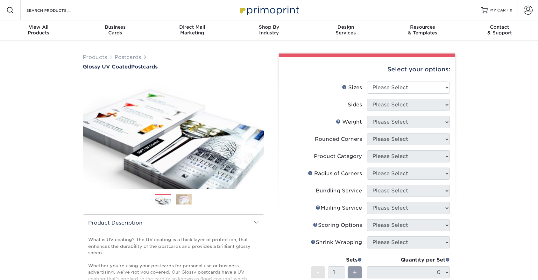 The image size is (538, 280). Describe the element at coordinates (355, 105) in the screenshot. I see `div: Sides` at that location.